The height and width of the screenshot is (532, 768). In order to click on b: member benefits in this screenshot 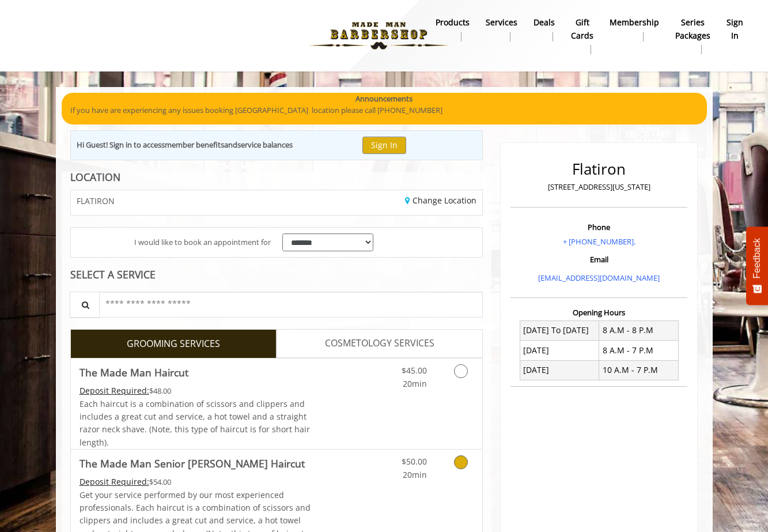, I will do `click(194, 145)`.